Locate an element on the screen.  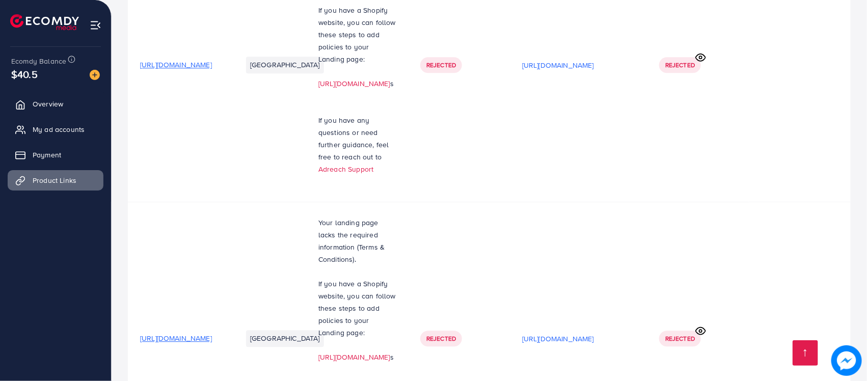
a: Payment is located at coordinates (56, 155).